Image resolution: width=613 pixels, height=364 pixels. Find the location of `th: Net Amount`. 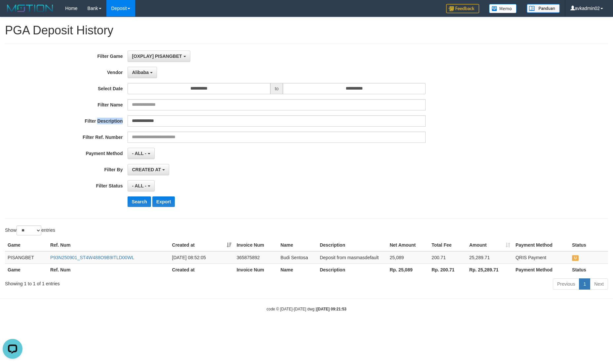

th: Net Amount is located at coordinates (408, 245).